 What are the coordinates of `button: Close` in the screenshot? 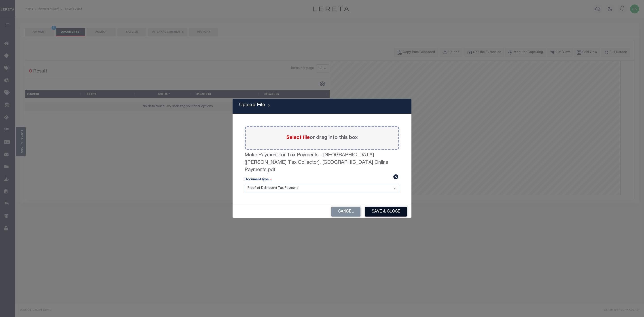 It's located at (269, 106).